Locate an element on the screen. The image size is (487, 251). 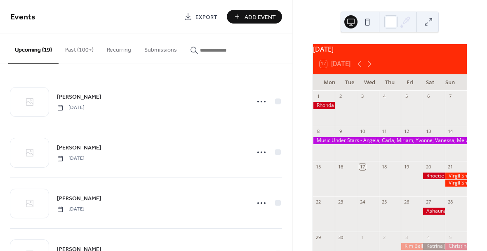
button: Upcoming (19) is located at coordinates (33, 48).